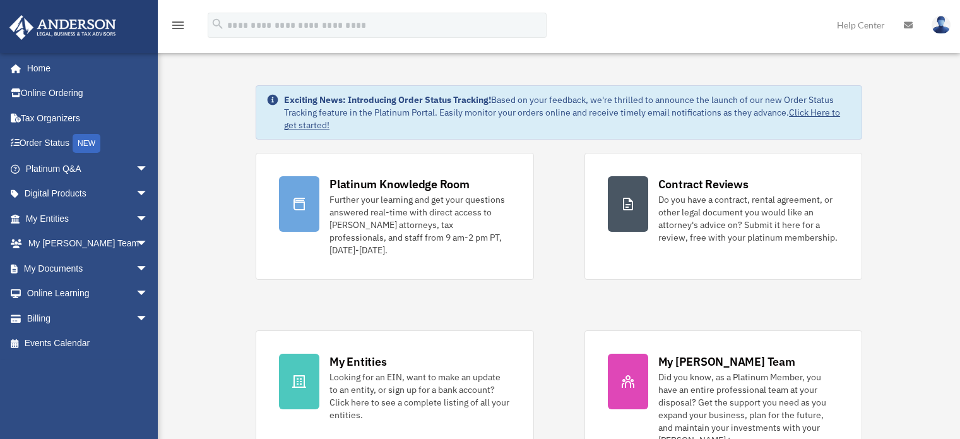 The image size is (960, 439). What do you see at coordinates (178, 25) in the screenshot?
I see `i: menu` at bounding box center [178, 25].